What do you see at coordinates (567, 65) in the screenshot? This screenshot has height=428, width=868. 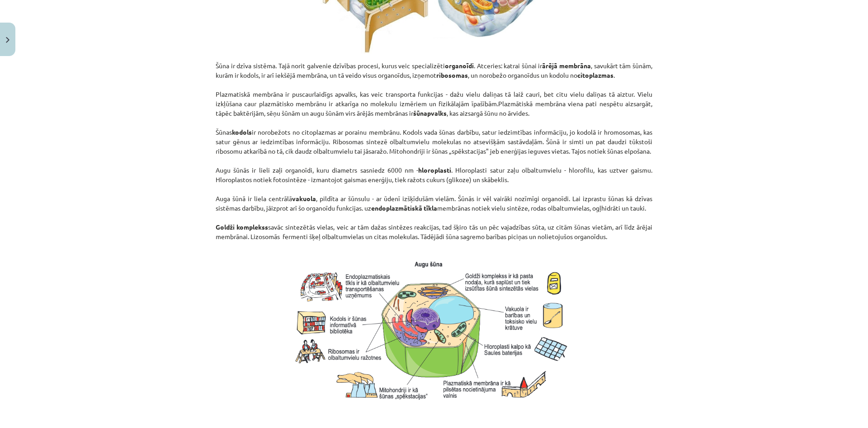 I see `strong: ārējā membrāna` at bounding box center [567, 65].